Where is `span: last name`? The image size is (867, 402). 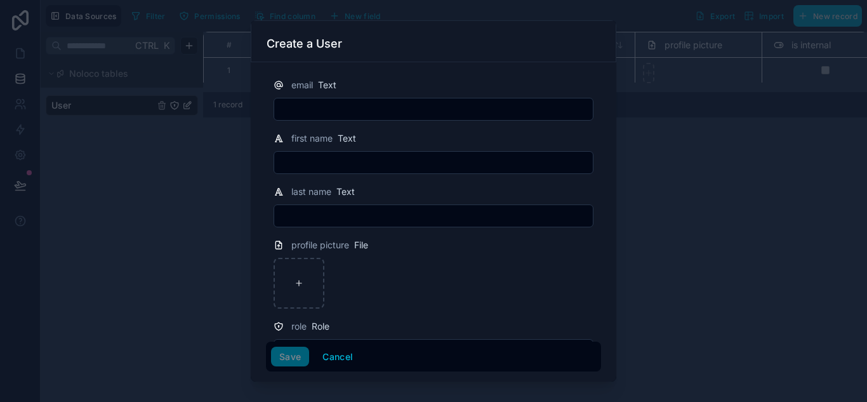
span: last name is located at coordinates (311, 192).